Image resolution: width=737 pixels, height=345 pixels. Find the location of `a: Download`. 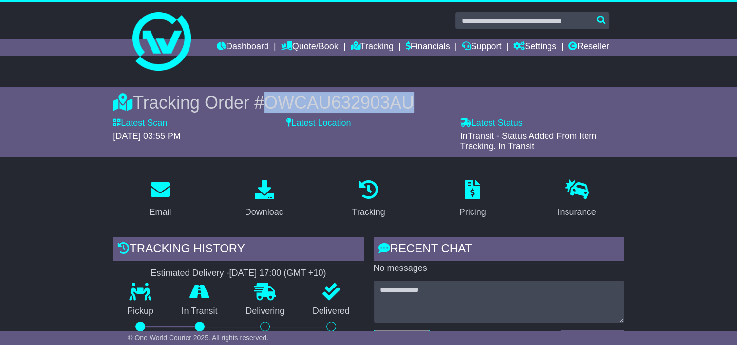

a: Download is located at coordinates (265, 199).